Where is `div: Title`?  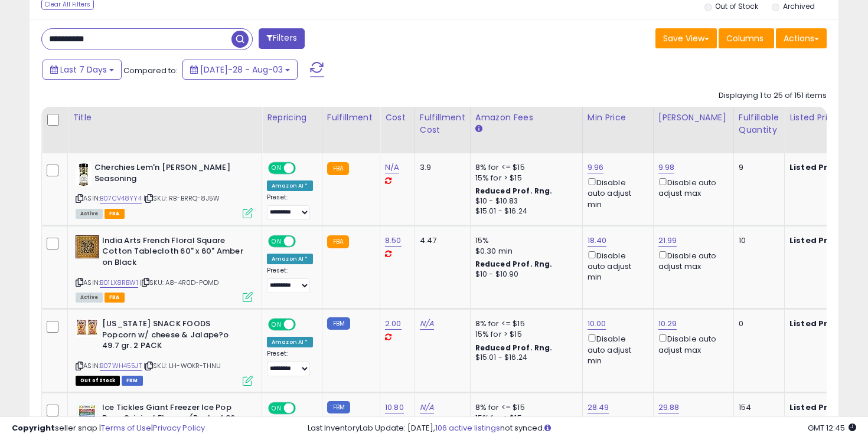
div: Title is located at coordinates (165, 118).